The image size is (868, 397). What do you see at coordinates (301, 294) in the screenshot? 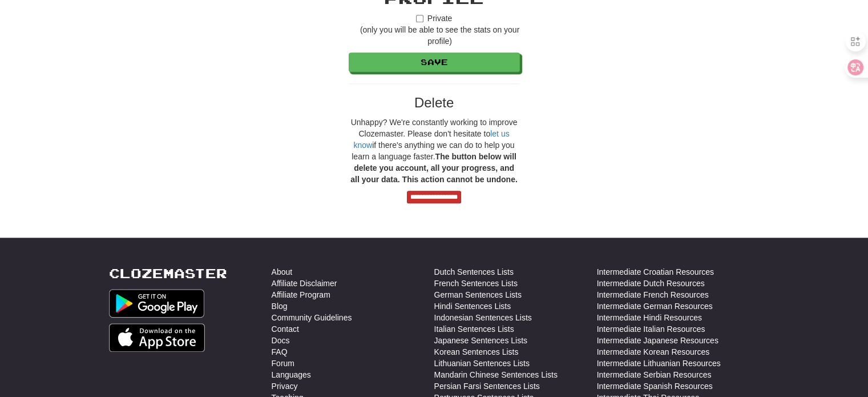
I see `a: Affiliate Program` at bounding box center [301, 294].